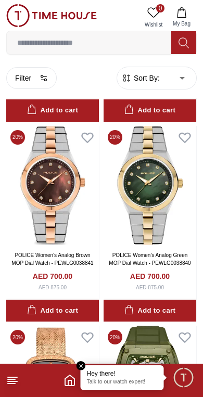 Image resolution: width=203 pixels, height=397 pixels. Describe the element at coordinates (122, 374) in the screenshot. I see `div: Hey there!` at that location.